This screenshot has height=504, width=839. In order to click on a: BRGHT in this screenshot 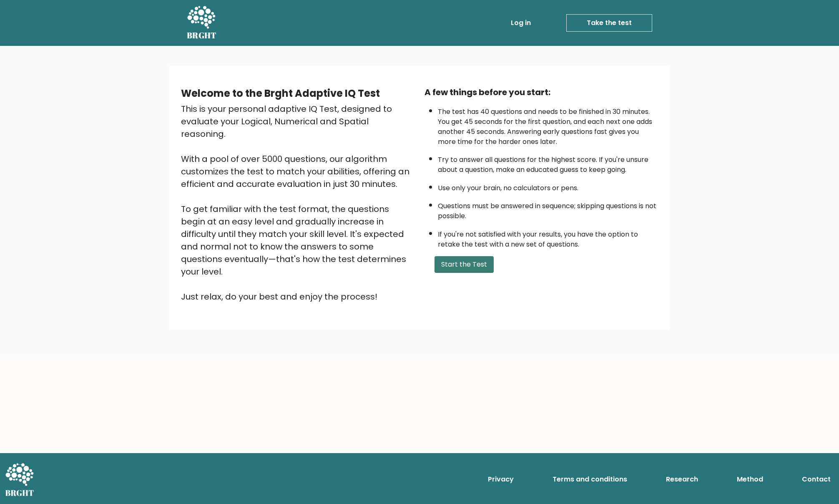, I will do `click(202, 23)`.